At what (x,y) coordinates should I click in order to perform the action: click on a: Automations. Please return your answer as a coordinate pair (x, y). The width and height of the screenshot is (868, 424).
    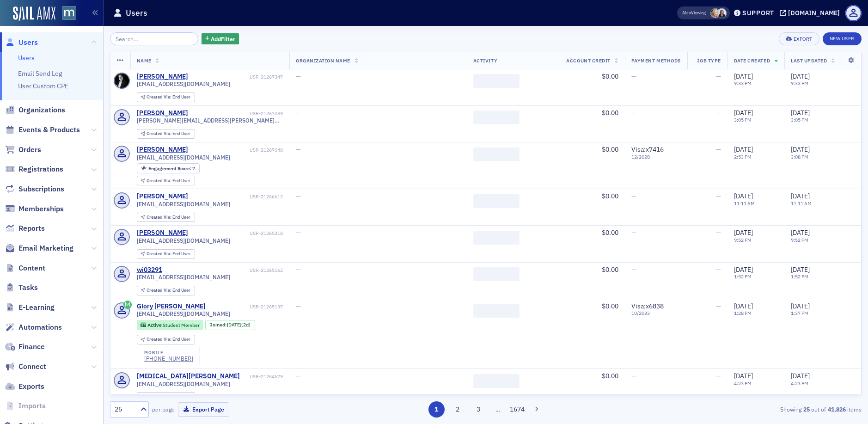
    Looking at the image, I should click on (33, 328).